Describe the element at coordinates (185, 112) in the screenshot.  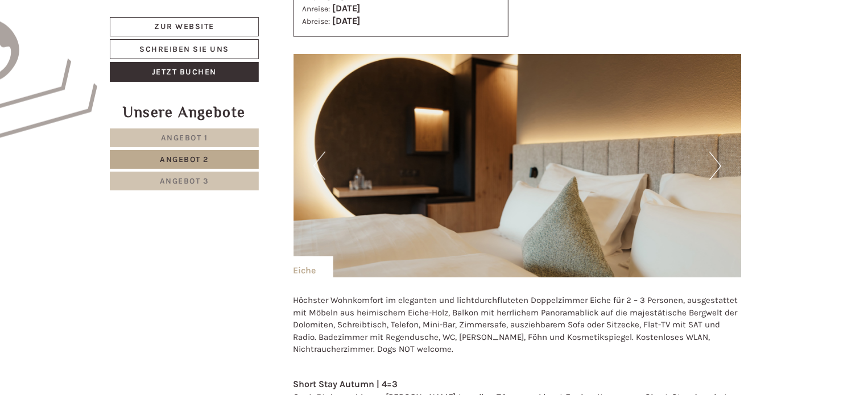
I see `div: Unsere Angebote` at that location.